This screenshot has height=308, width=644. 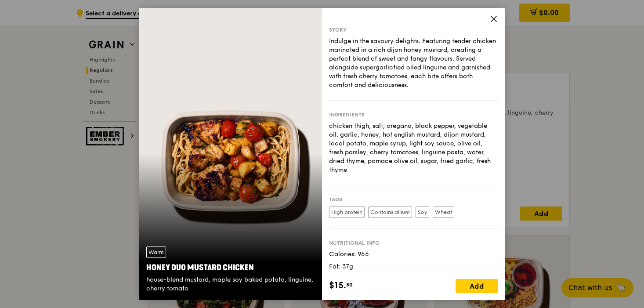 I want to click on label: High protein, so click(x=347, y=212).